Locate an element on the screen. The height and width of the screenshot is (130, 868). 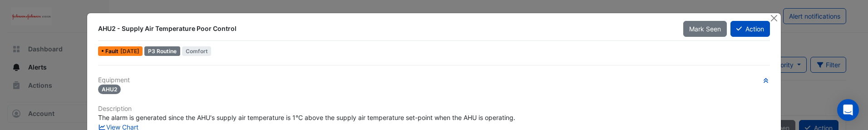
span: Sun 10-Aug-2025 19:40 IST is located at coordinates (130, 51).